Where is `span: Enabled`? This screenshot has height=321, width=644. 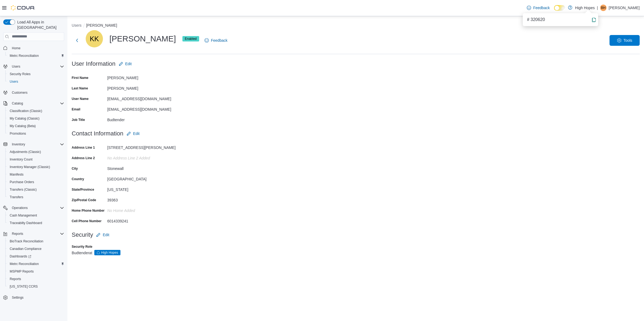 span: Enabled is located at coordinates (191, 39).